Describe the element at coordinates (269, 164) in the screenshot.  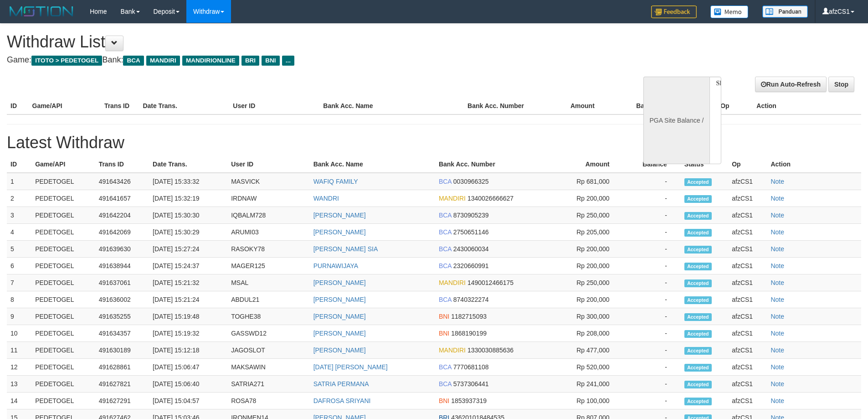
I see `th: User ID` at that location.